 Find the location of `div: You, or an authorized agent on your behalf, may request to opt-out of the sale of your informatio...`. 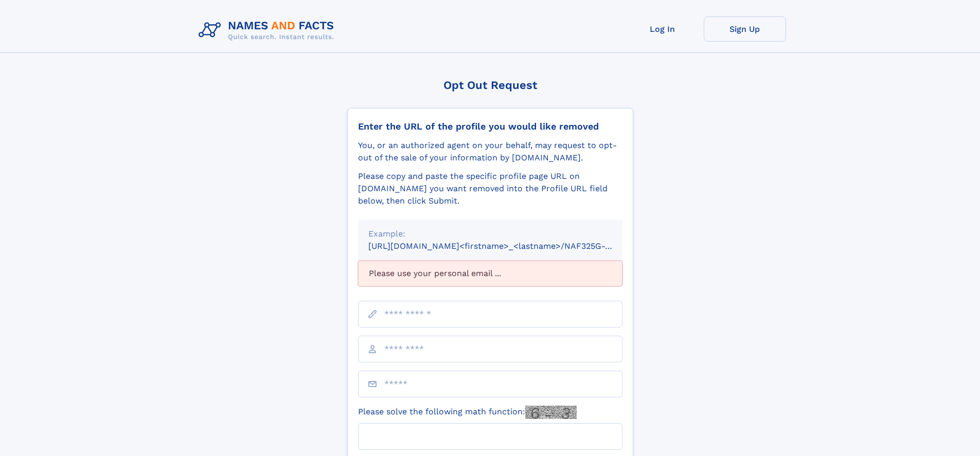

div: You, or an authorized agent on your behalf, may request to opt-out of the sale of your informatio... is located at coordinates (490, 152).